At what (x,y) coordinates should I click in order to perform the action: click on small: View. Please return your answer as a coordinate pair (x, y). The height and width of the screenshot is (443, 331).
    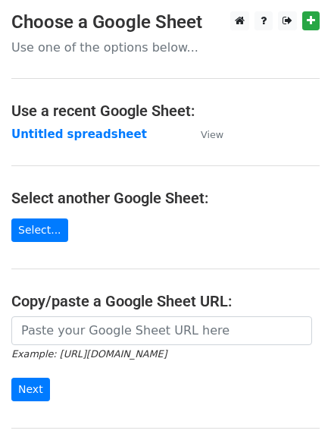
    Looking at the image, I should click on (212, 134).